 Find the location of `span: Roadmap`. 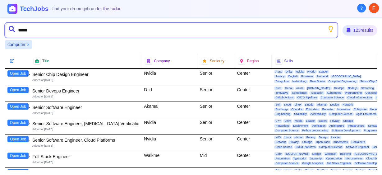

span: Roadmap is located at coordinates (281, 109).